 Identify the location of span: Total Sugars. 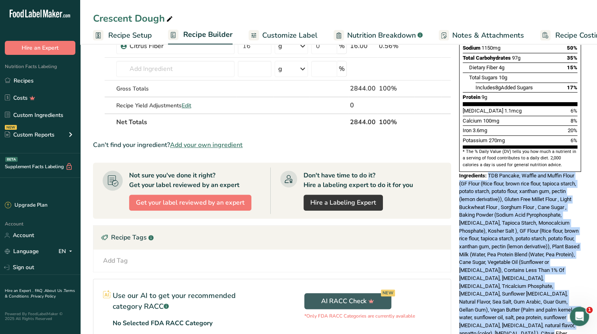
(483, 77).